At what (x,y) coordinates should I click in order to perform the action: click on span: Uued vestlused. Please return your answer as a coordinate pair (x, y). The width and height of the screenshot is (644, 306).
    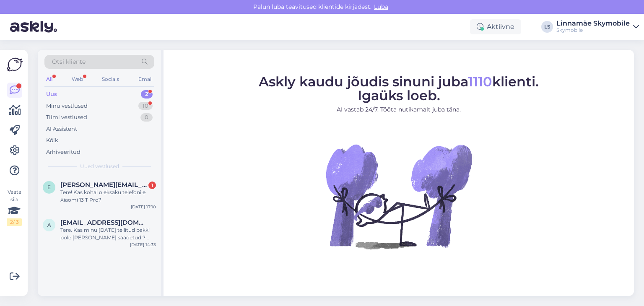
    Looking at the image, I should click on (100, 166).